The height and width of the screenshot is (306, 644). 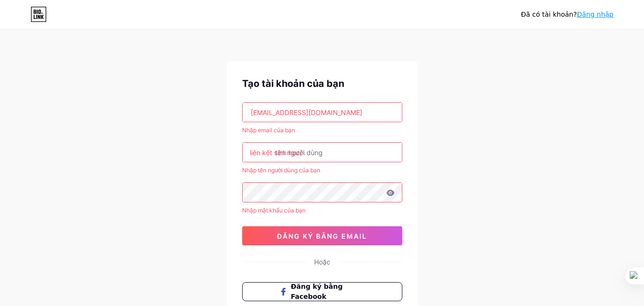 What do you see at coordinates (322, 291) in the screenshot?
I see `button: Đăng ký bằng Facebook` at bounding box center [322, 291].